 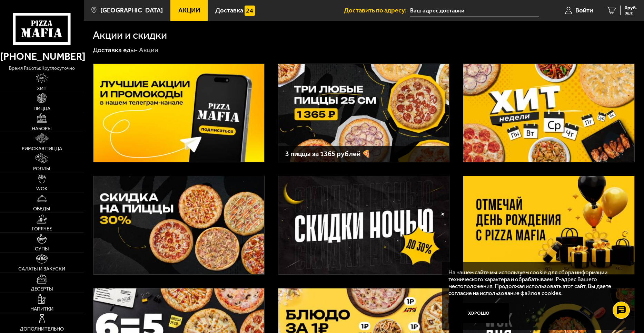 I want to click on input: Ваш адрес доставки, so click(x=474, y=10).